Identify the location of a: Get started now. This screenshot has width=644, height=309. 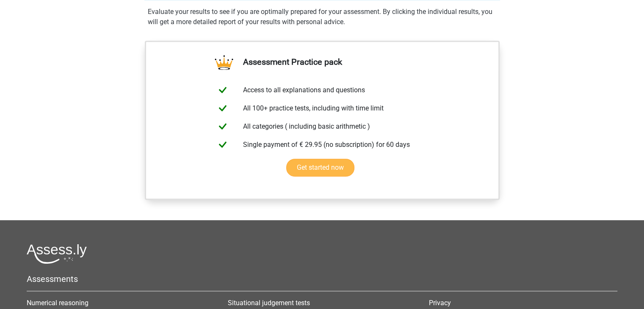
(320, 168).